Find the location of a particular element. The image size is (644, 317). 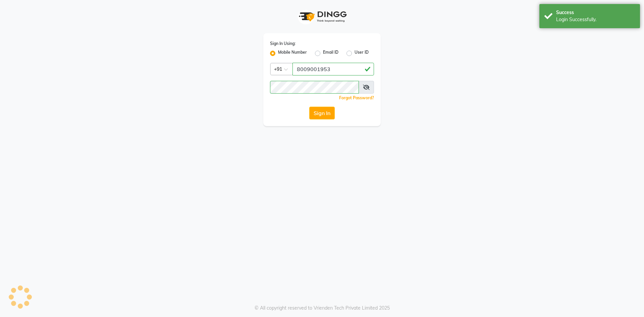

button: Sign In is located at coordinates (322, 113).